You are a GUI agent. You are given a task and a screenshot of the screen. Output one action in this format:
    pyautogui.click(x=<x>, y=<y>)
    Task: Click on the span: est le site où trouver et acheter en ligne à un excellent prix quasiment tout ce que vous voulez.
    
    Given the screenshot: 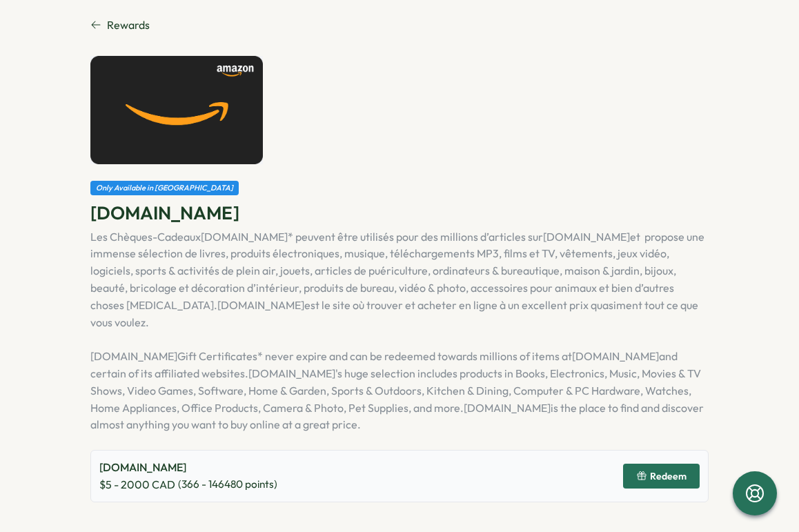 What is the action you would take?
    pyautogui.click(x=394, y=313)
    